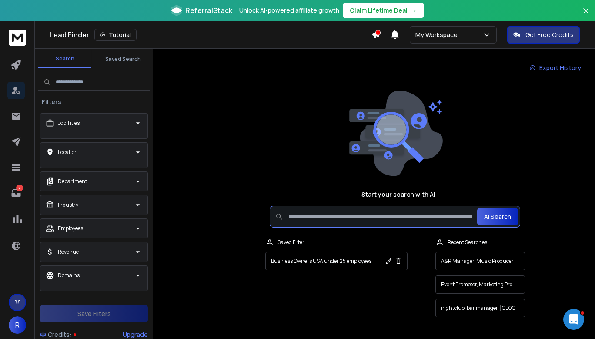 The height and width of the screenshot is (339, 595). What do you see at coordinates (480, 261) in the screenshot?
I see `p: A&R Manager, Music Producer, Marketing Manager, Label Owner, Artist Manager, Head of Promotions, ...` at bounding box center [480, 261].